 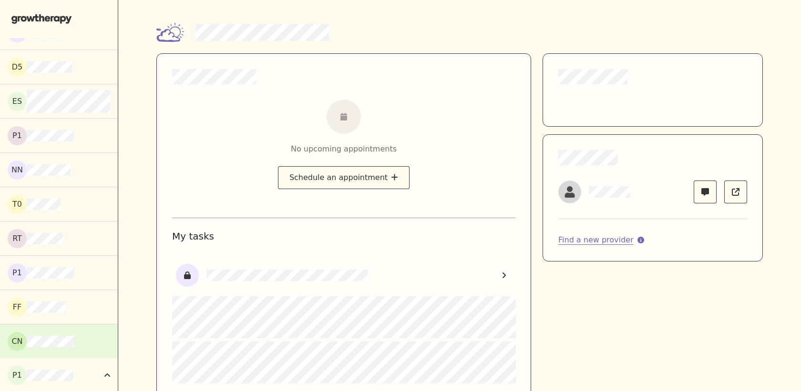 I want to click on div: d5, so click(x=17, y=67).